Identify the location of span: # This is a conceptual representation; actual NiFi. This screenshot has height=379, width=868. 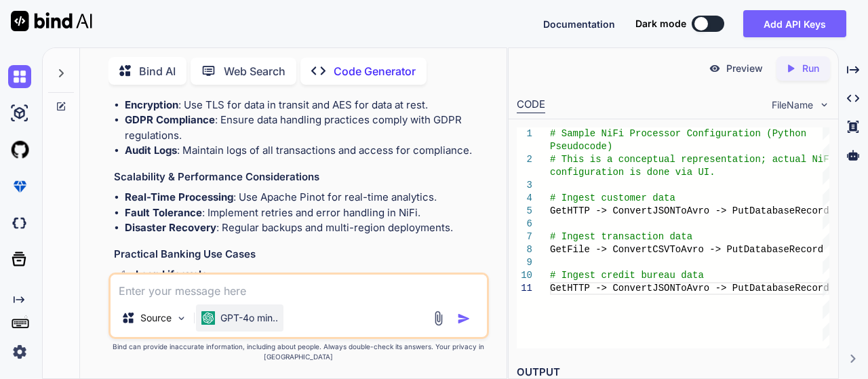
(692, 159).